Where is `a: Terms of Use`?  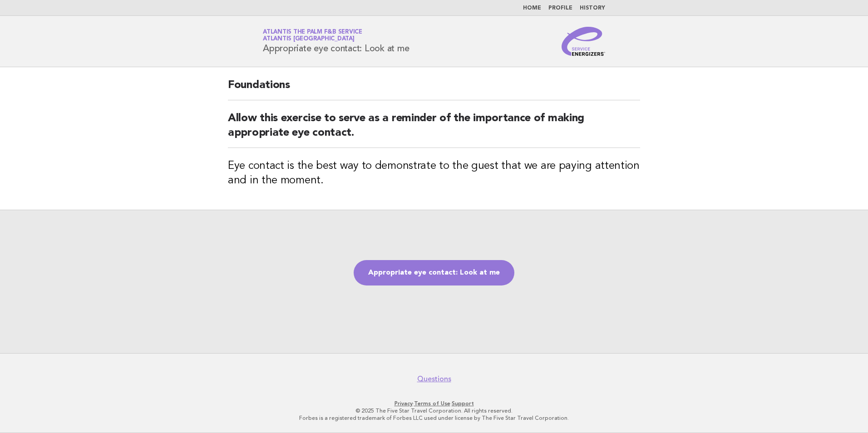
a: Terms of Use is located at coordinates (432, 404).